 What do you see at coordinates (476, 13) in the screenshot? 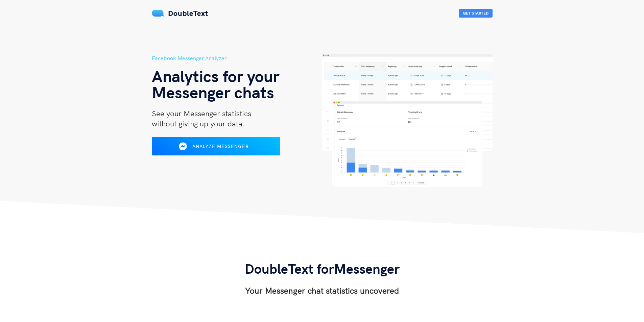
I see `button: Get Started` at bounding box center [476, 13].